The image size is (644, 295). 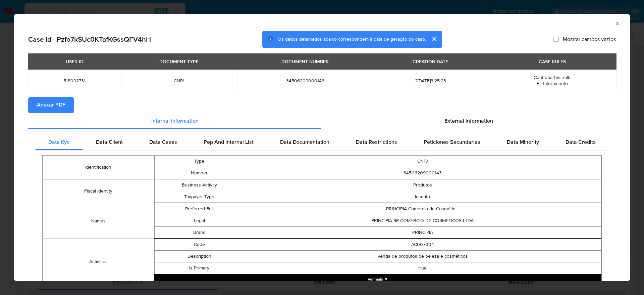 What do you see at coordinates (199, 233) in the screenshot?
I see `td: Brand` at bounding box center [199, 233].